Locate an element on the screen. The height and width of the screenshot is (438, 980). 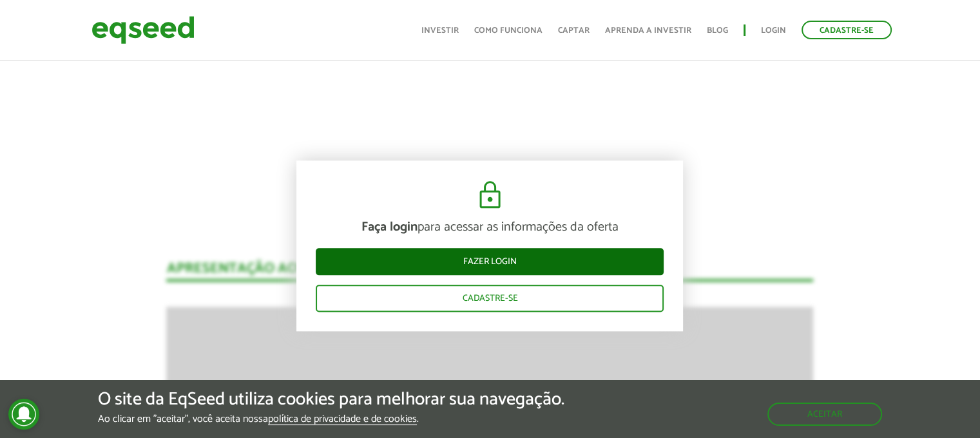
img: EqSeed is located at coordinates (143, 30).